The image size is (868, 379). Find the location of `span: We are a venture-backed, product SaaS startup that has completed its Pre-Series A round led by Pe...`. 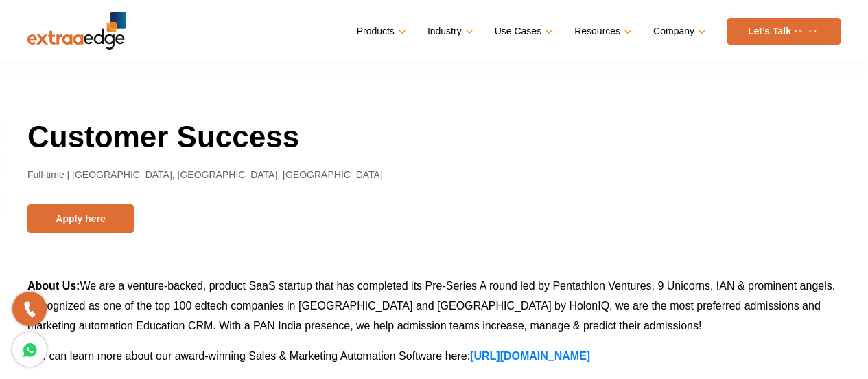

span: We are a venture-backed, product SaaS startup that has completed its Pre-Series A round led by Pe... is located at coordinates (431, 305).